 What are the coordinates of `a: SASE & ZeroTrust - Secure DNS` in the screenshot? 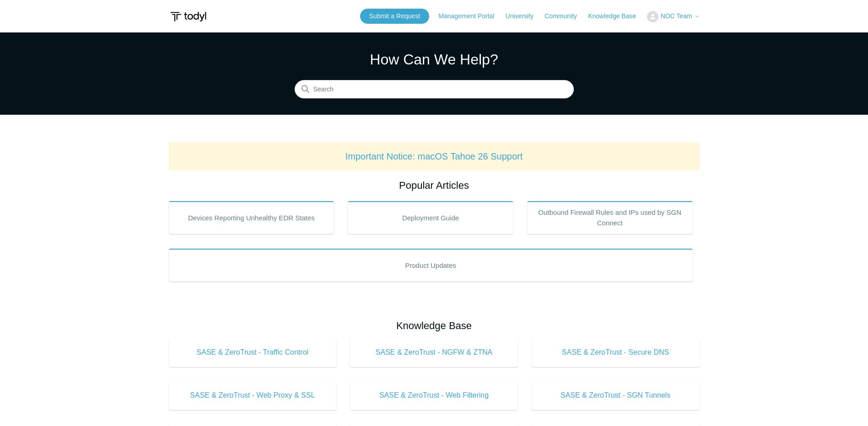 It's located at (616, 352).